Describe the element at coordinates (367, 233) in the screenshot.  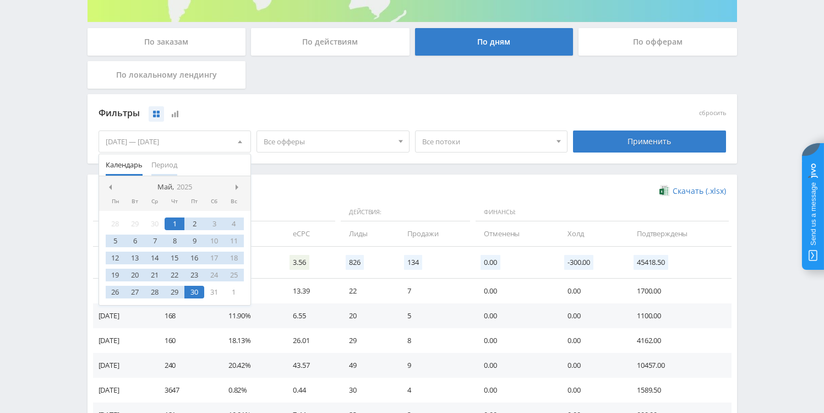
I see `td: Лиды` at that location.